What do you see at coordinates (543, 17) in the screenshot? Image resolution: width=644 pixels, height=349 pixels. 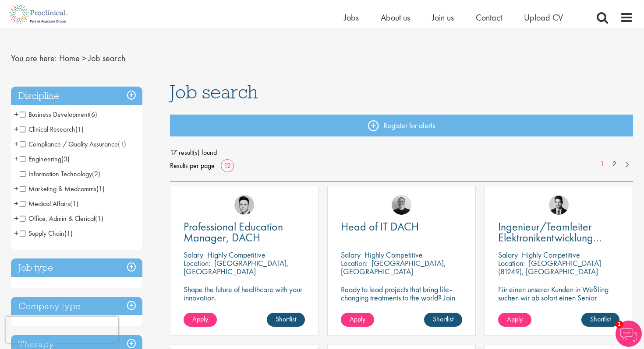 I see `span: Upload CV` at bounding box center [543, 17].